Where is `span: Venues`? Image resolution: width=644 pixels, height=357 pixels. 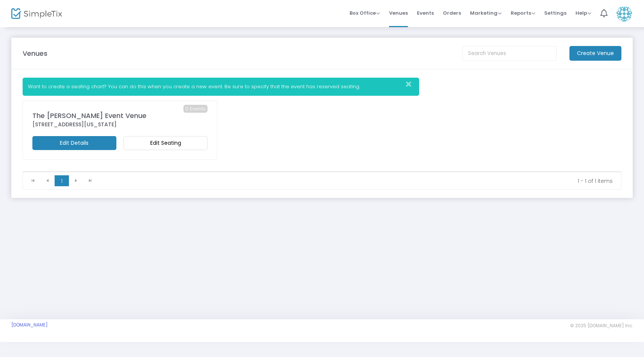
span: Venues is located at coordinates (399, 13).